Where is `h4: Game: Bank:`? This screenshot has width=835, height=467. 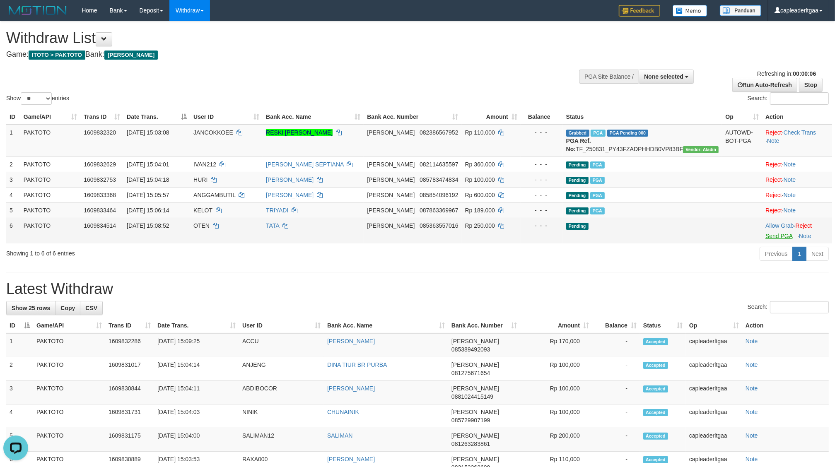
h4: Game: Bank: is located at coordinates (277, 55).